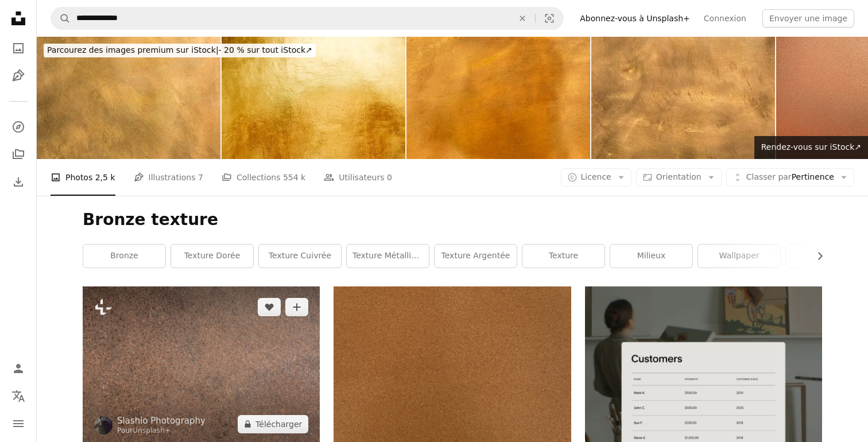  I want to click on a: Accueil — Unsplash, so click(19, 19).